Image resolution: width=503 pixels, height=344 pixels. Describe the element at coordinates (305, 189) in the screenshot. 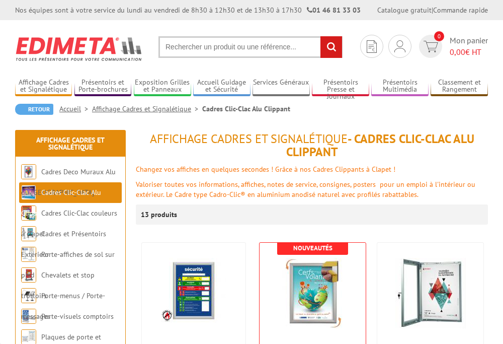

I see `font: Valoriser toutes vos informations, affiches, notes de service, consignes, posters pour un emploi ...` at that location.